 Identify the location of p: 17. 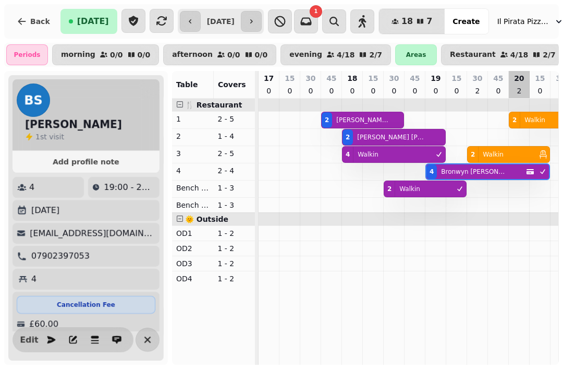
(268, 78).